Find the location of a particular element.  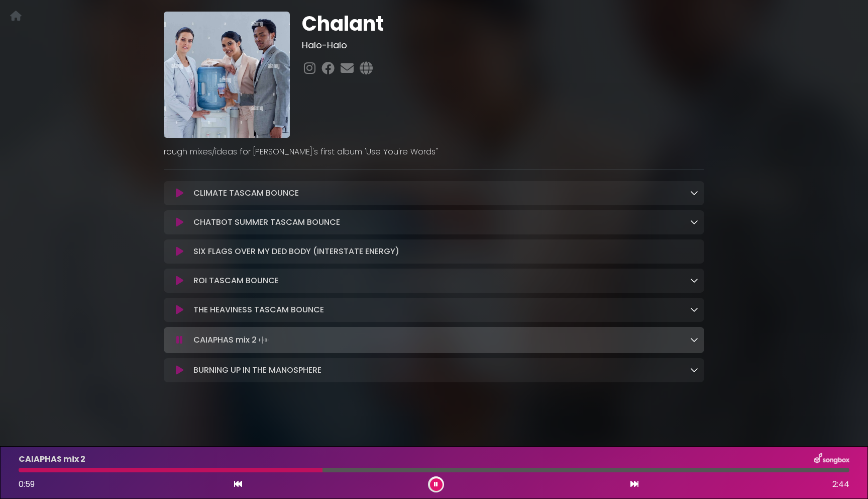

h1: Chalant is located at coordinates (503, 23).